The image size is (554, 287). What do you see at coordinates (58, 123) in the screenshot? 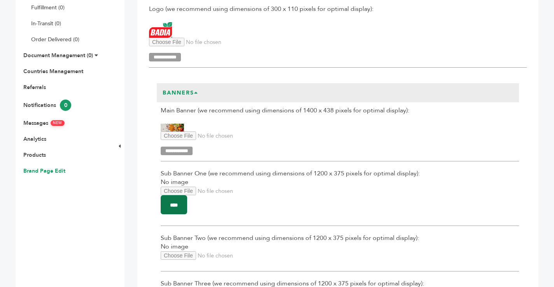
I see `span: NEW` at bounding box center [58, 123].